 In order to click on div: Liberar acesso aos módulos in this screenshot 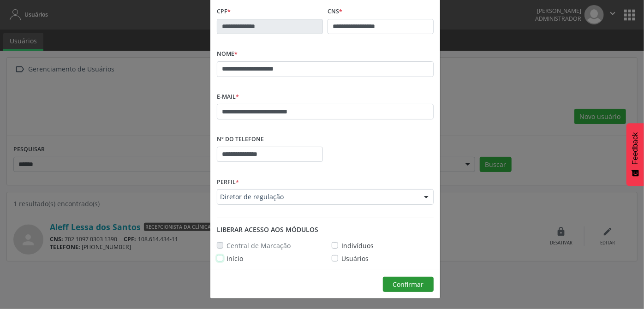, I will do `click(325, 229)`.